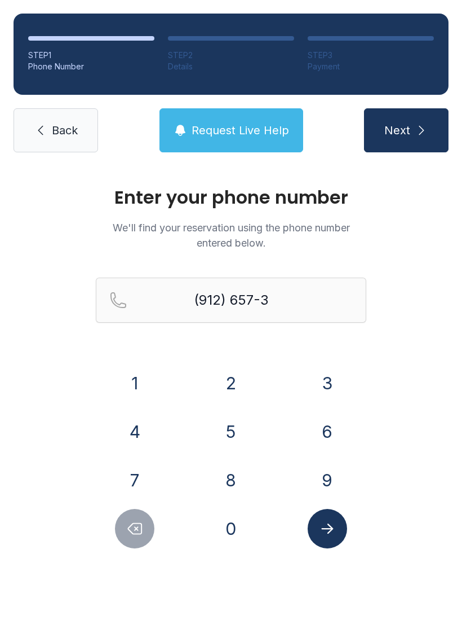 The width and height of the screenshot is (462, 641). I want to click on button: 4, so click(135, 431).